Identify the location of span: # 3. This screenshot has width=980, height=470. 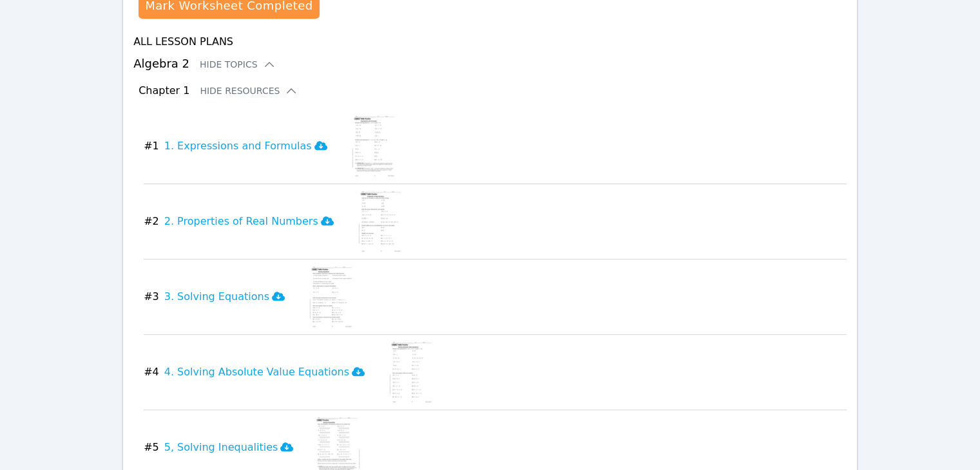
(152, 297).